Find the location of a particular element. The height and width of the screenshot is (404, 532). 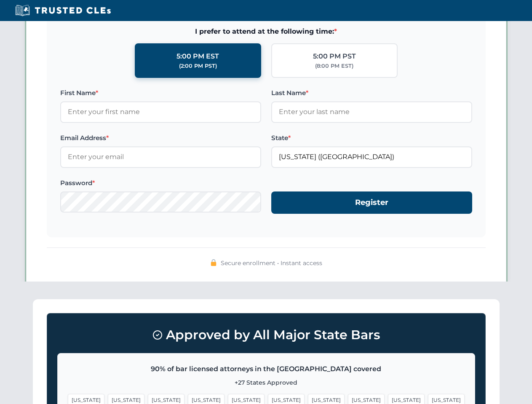

input: Enter your first name is located at coordinates (160, 112).